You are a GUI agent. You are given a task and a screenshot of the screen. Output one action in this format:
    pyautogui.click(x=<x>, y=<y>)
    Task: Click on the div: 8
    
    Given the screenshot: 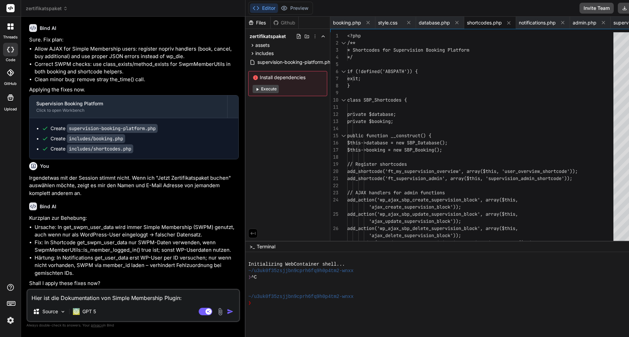 What is the action you would take?
    pyautogui.click(x=335, y=86)
    